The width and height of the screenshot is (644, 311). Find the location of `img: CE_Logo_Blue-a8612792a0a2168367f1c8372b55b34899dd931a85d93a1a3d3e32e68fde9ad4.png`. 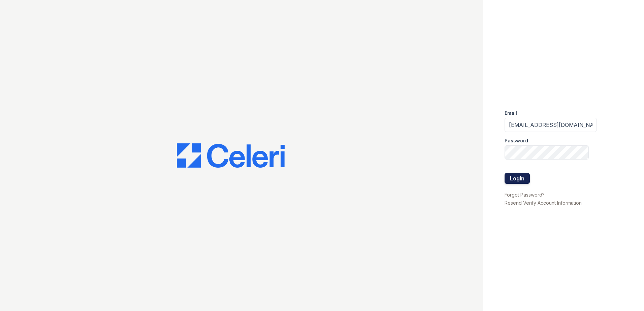

img: CE_Logo_Blue-a8612792a0a2168367f1c8372b55b34899dd931a85d93a1a3d3e32e68fde9ad4.png is located at coordinates (231, 156).